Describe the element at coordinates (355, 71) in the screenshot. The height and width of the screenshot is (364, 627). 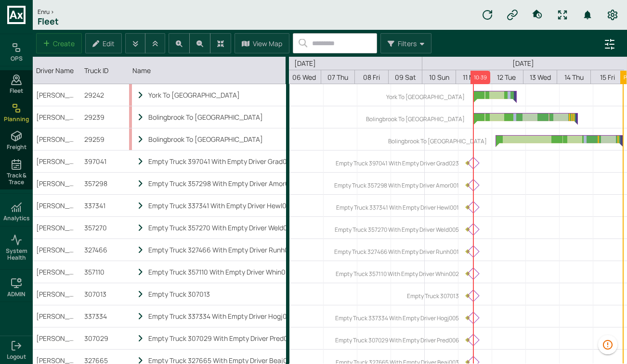
I see `div: Time axis showing Aug 11, 2025 00:00 to Aug 21, 2025 00:20` at that location.